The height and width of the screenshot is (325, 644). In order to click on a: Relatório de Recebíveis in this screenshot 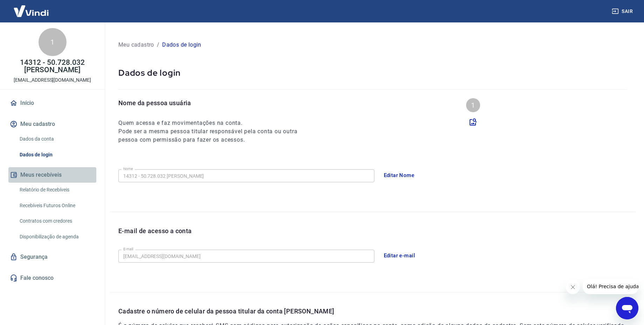, I will do `click(56, 190)`.